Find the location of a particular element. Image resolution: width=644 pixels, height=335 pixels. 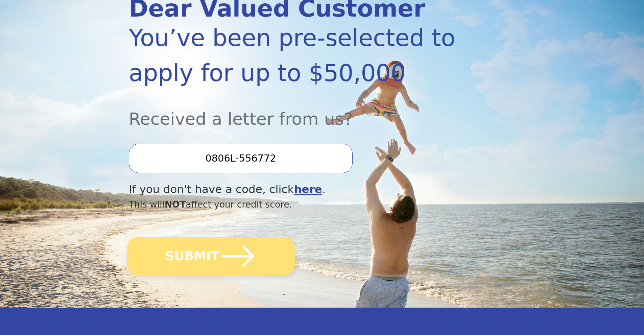

div: You’ve been pre-selected to apply for up to $50,000 is located at coordinates (293, 55).